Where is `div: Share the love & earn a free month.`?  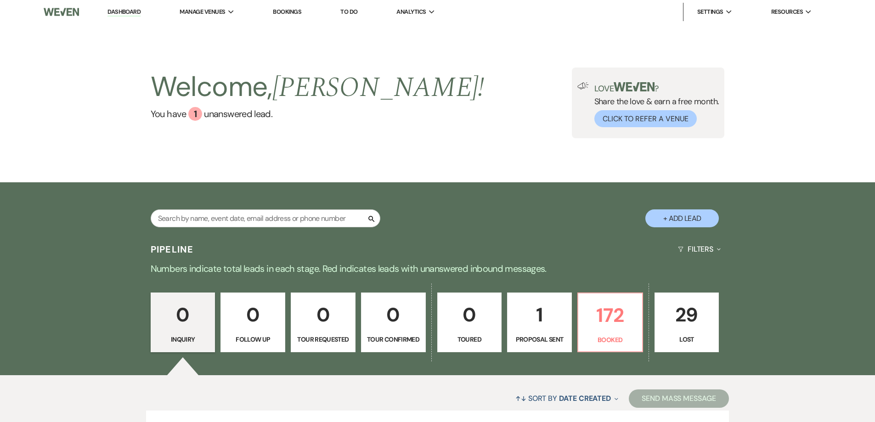
div: Share the love & earn a free month. is located at coordinates (654, 105).